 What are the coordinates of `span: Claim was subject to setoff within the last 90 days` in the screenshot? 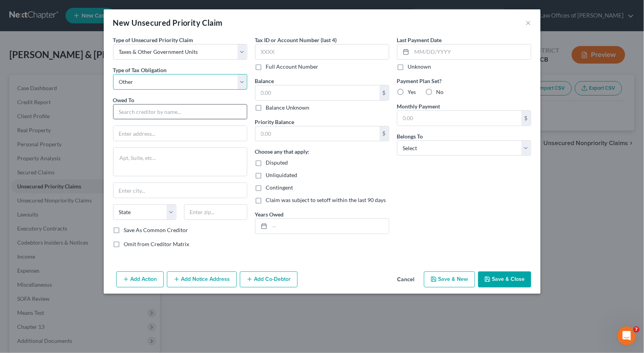 It's located at (326, 200).